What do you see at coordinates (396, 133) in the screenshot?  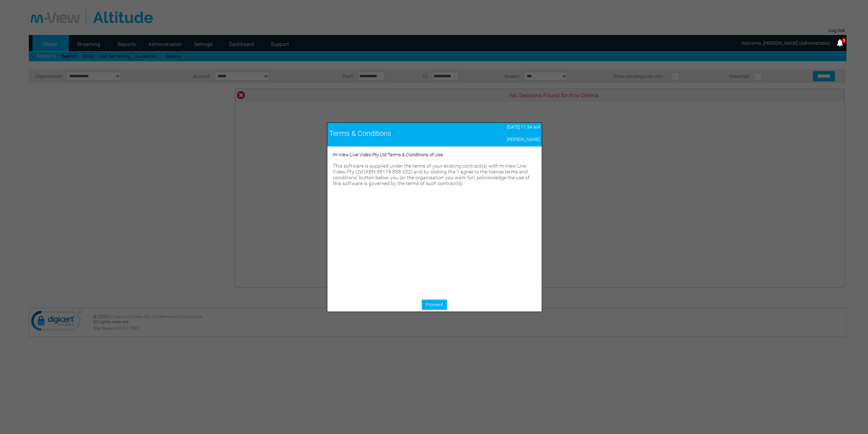 I see `div: Terms & Conditions` at bounding box center [396, 133].